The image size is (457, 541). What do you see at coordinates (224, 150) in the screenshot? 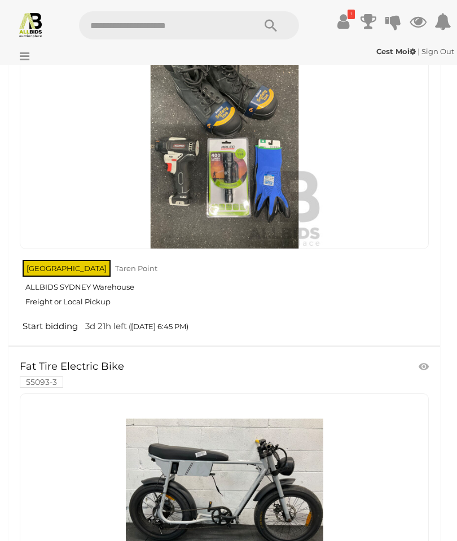
I see `a: BOBCAT Size 6 Safety Toe Boots, TOOLPRO Impact Wrench , ARLEC Tourch and Gloves - Lot of 4` at bounding box center [224, 150].